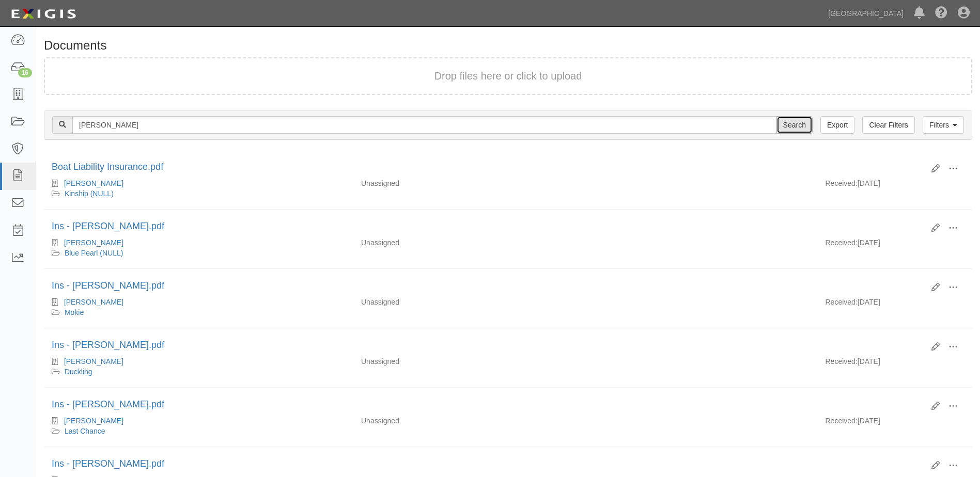 This screenshot has width=980, height=477. I want to click on h1: Documents, so click(508, 45).